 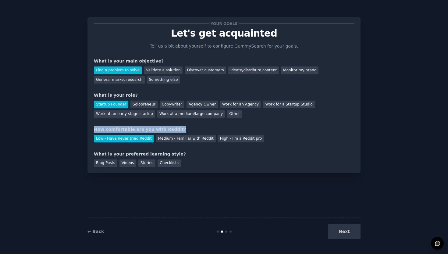 I want to click on div: Startup Founder, so click(x=111, y=104).